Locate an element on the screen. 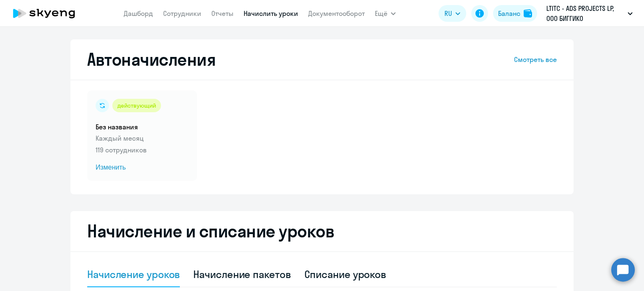 The height and width of the screenshot is (291, 644). a: Сотрудники is located at coordinates (182, 14).